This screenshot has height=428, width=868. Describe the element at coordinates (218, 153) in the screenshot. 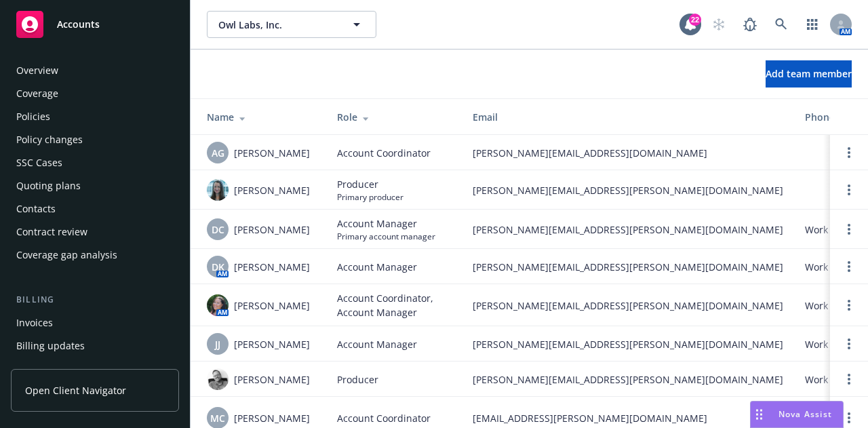

I see `span: AG` at that location.